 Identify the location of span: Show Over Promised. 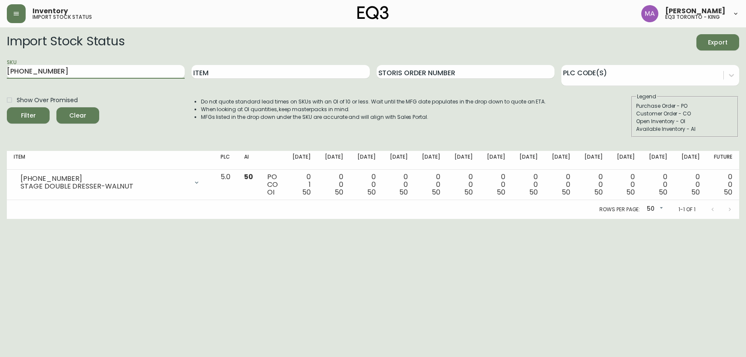
(47, 100).